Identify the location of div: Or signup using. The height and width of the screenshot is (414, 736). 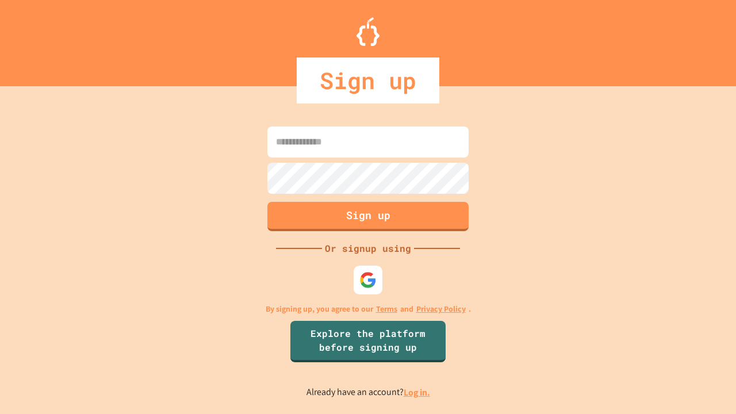
(368, 248).